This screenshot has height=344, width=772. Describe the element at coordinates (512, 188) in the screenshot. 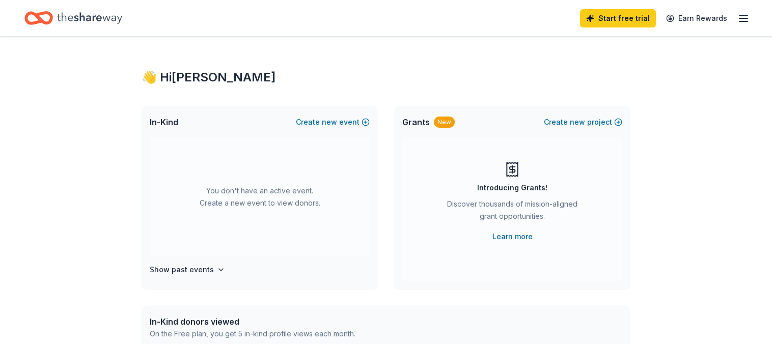

I see `div: Introducing Grants!` at that location.